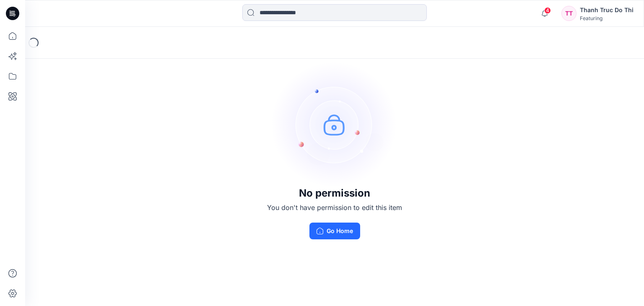  What do you see at coordinates (335, 231) in the screenshot?
I see `button: Go Home` at bounding box center [335, 231].